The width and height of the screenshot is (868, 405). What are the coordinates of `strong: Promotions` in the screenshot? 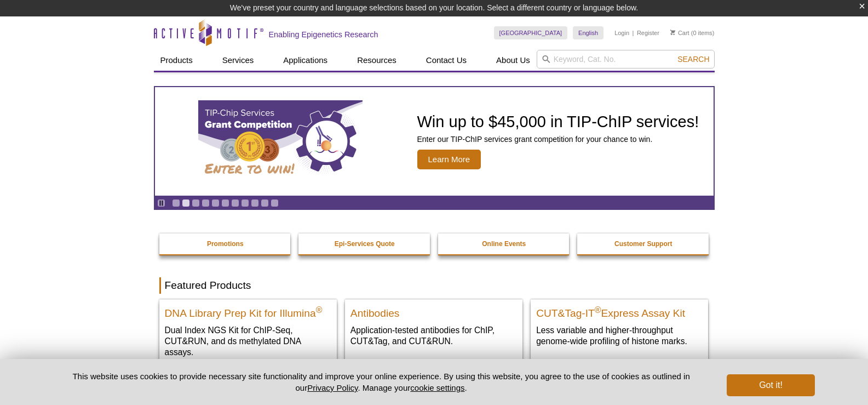 It's located at (225, 244).